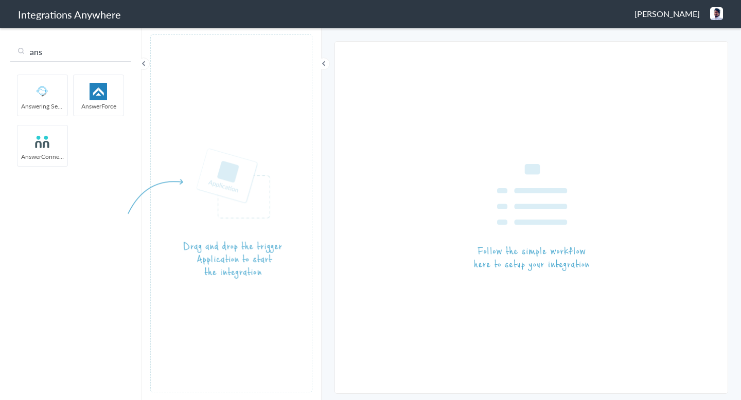 This screenshot has height=400, width=741. Describe the element at coordinates (716, 13) in the screenshot. I see `img: 668fff5a-2dc0-41f4-ba3f-0b981fc682df.png` at that location.